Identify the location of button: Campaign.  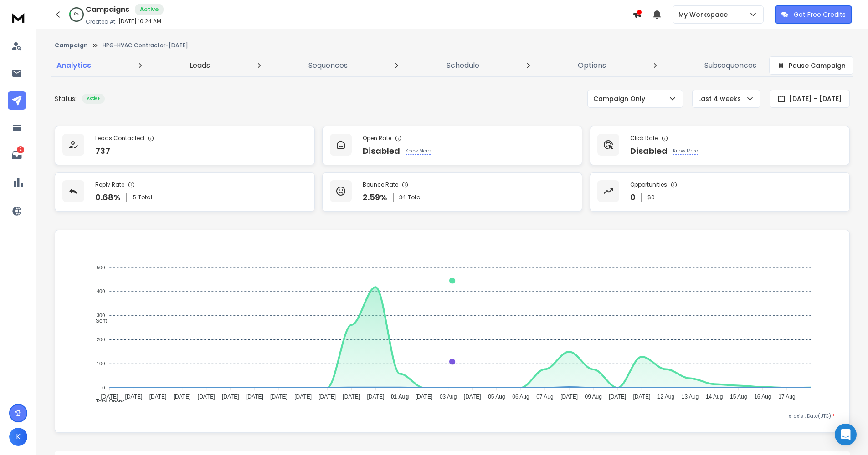
(71, 45).